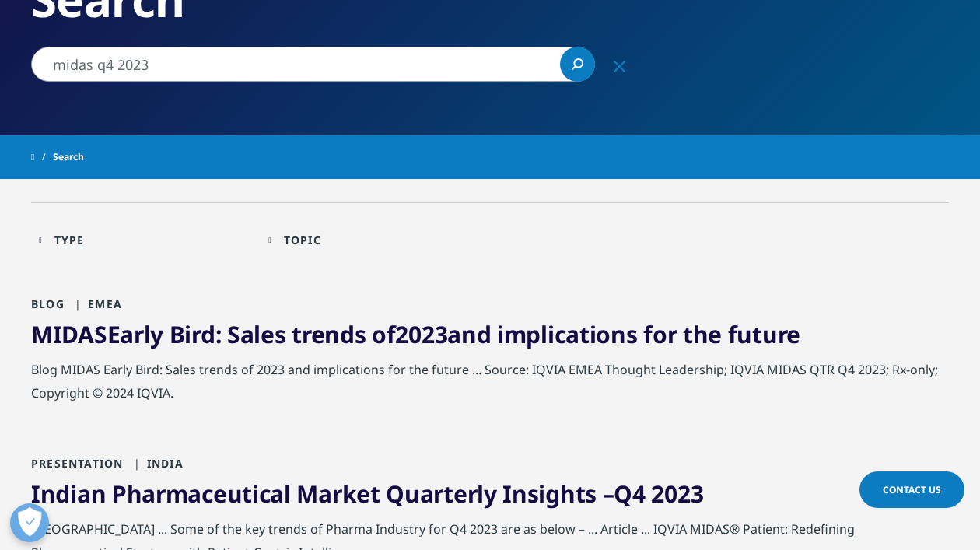 Image resolution: width=980 pixels, height=550 pixels. What do you see at coordinates (415, 333) in the screenshot?
I see `a: MIDASEarly Bird: Sales trends of2023and implications for the future` at bounding box center [415, 333].